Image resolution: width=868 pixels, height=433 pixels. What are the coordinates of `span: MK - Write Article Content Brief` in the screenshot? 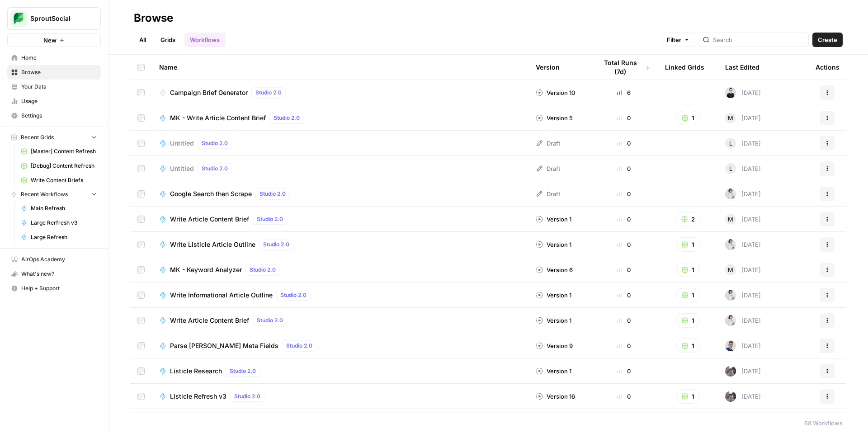 It's located at (217, 118).